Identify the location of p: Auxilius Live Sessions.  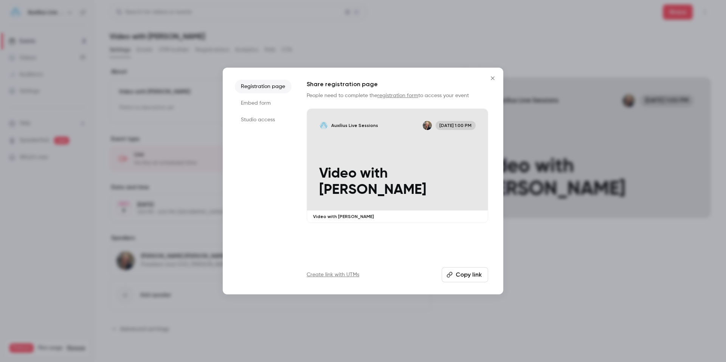
(355, 126).